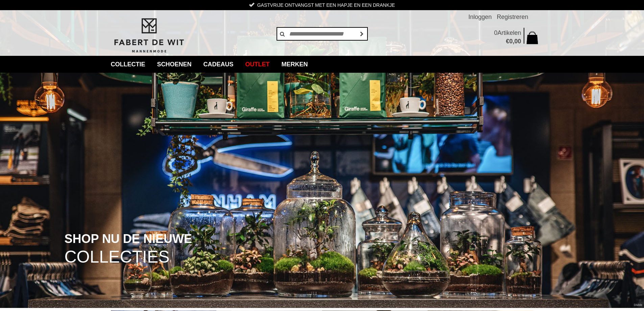 The image size is (644, 311). I want to click on a: Registreren, so click(512, 17).